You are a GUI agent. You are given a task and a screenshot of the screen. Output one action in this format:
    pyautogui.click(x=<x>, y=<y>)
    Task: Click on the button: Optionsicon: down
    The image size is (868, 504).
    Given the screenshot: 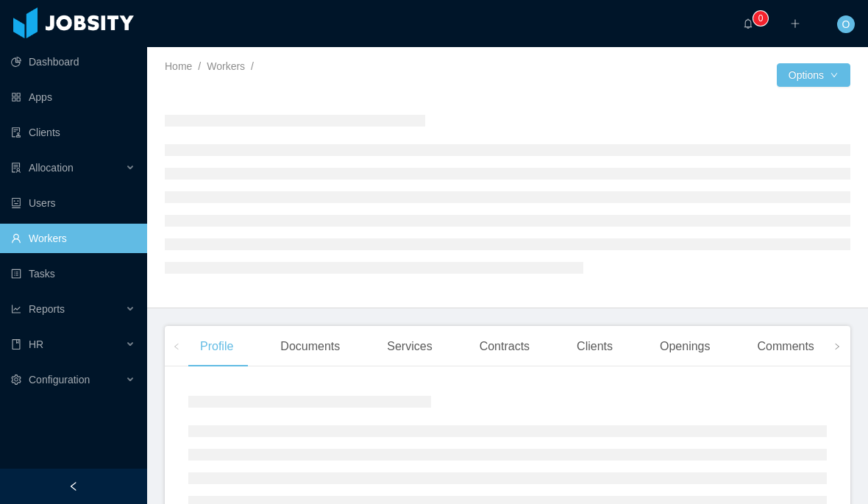 What is the action you would take?
    pyautogui.click(x=813, y=75)
    